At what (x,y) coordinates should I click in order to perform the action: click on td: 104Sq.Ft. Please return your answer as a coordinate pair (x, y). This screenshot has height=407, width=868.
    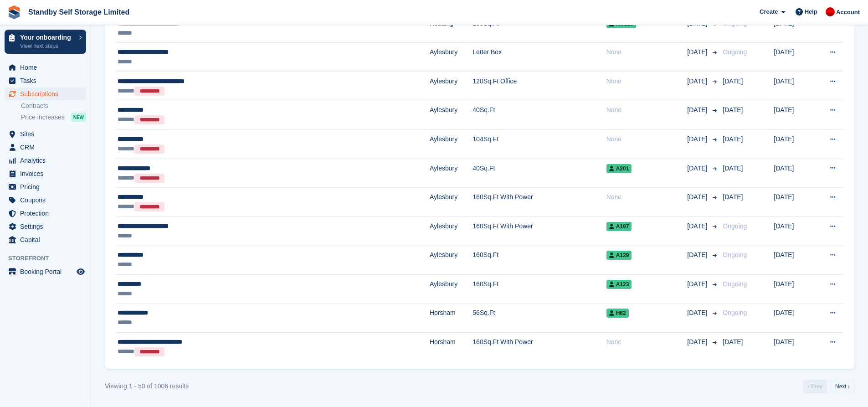
    Looking at the image, I should click on (539, 144).